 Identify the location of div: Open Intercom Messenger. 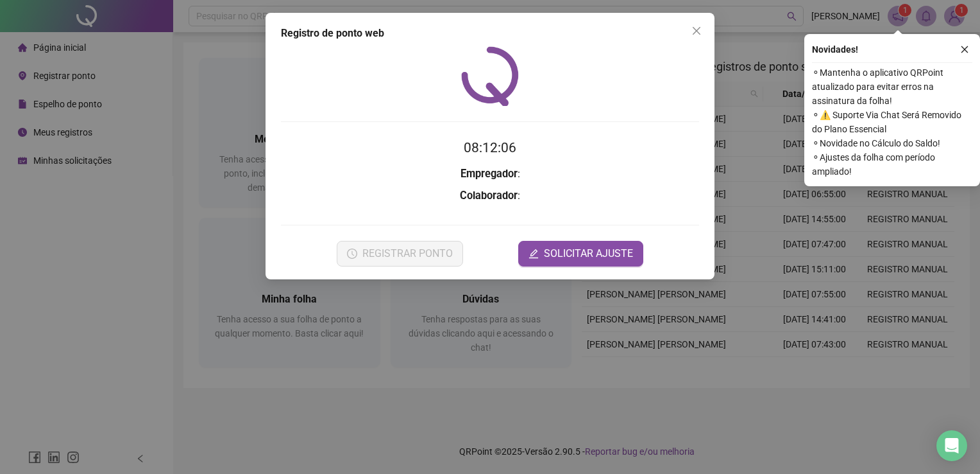
(952, 446).